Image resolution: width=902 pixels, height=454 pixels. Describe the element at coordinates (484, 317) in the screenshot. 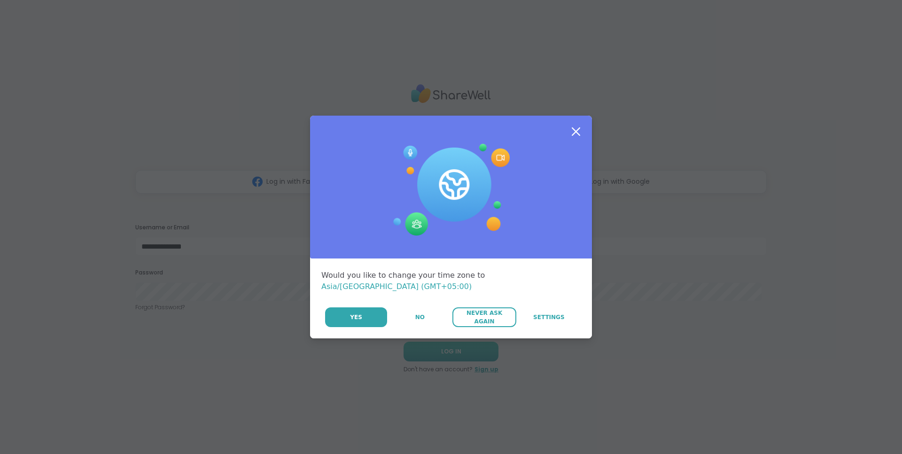

I see `button: Never Ask Again` at that location.